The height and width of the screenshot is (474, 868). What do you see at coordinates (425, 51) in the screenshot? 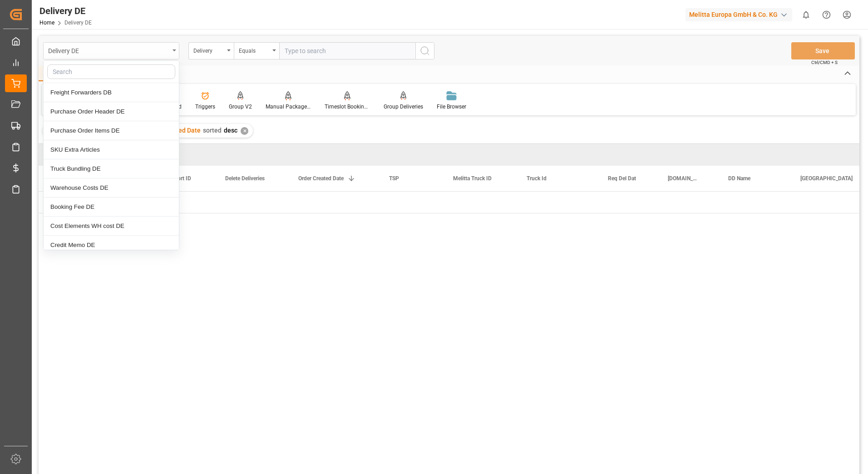
I see `button: search button` at bounding box center [425, 51].